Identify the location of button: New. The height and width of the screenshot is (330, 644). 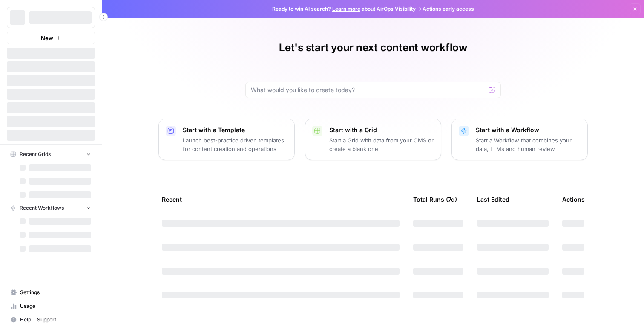
(50, 38).